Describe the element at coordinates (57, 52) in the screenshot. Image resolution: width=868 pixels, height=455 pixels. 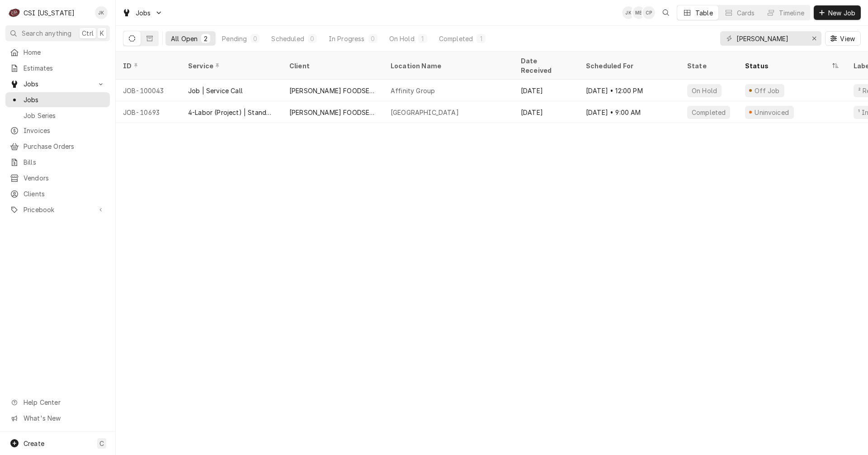
I see `a: Home` at that location.